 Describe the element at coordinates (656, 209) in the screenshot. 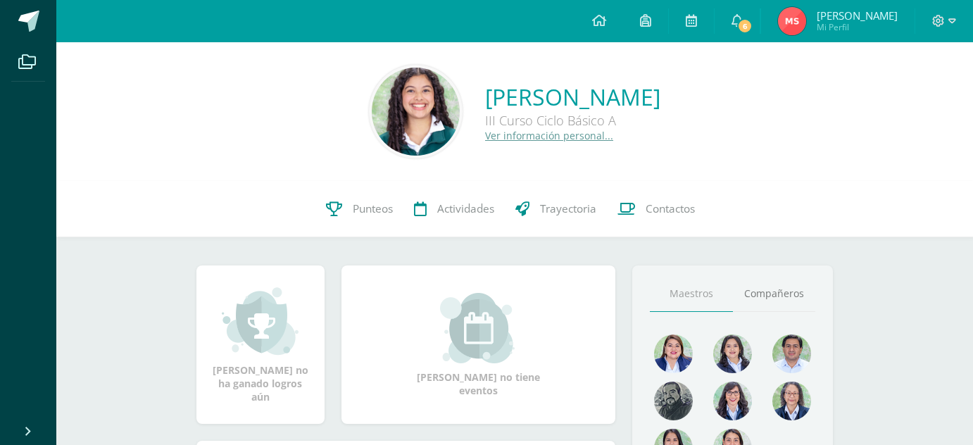

I see `a: Contactos` at that location.